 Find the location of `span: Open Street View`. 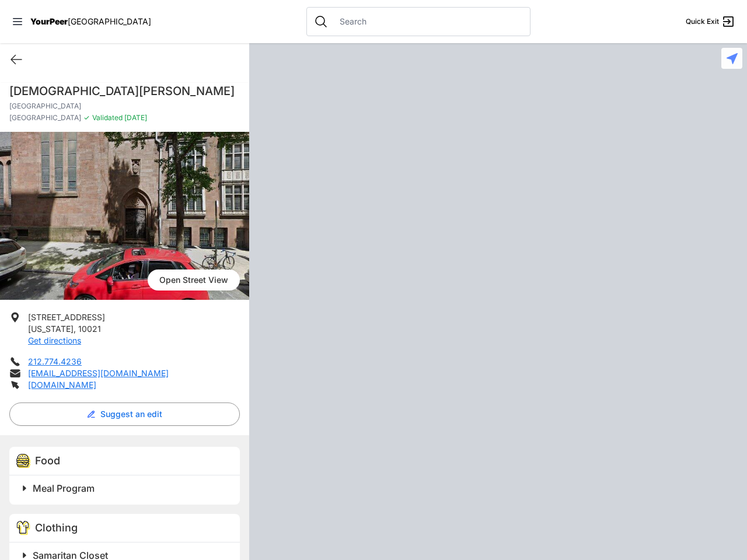

span: Open Street View is located at coordinates (194, 280).